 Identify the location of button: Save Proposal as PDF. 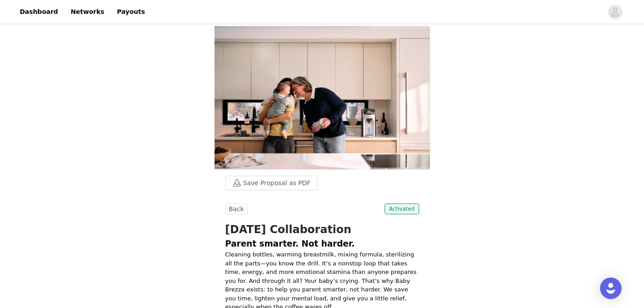
(271, 183).